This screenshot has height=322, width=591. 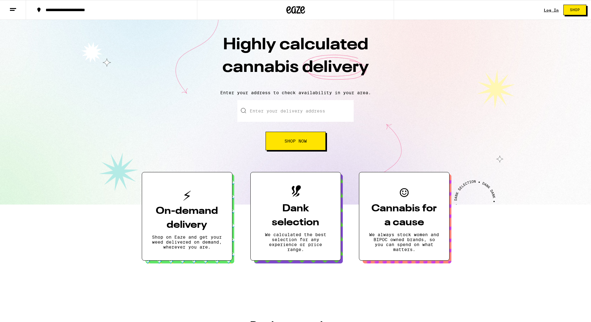 What do you see at coordinates (295, 111) in the screenshot?
I see `input: Enter your delivery address` at bounding box center [295, 111].